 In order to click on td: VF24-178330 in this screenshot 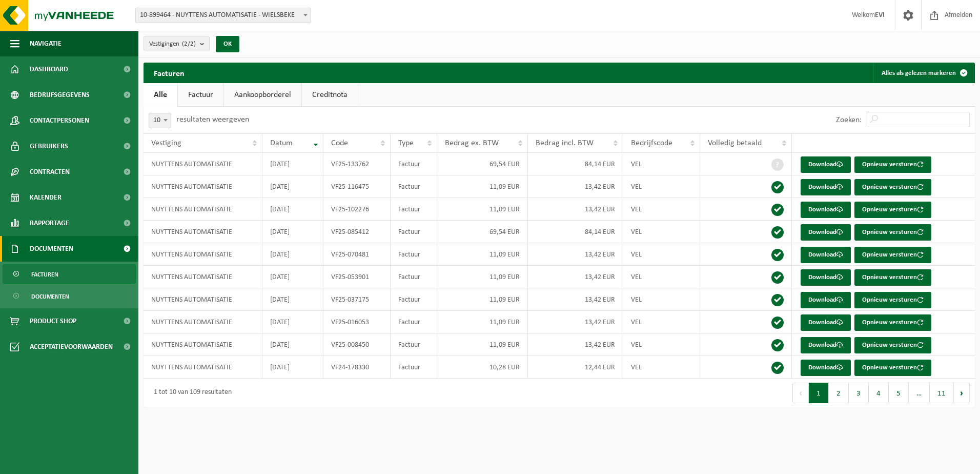, I will do `click(357, 368)`.